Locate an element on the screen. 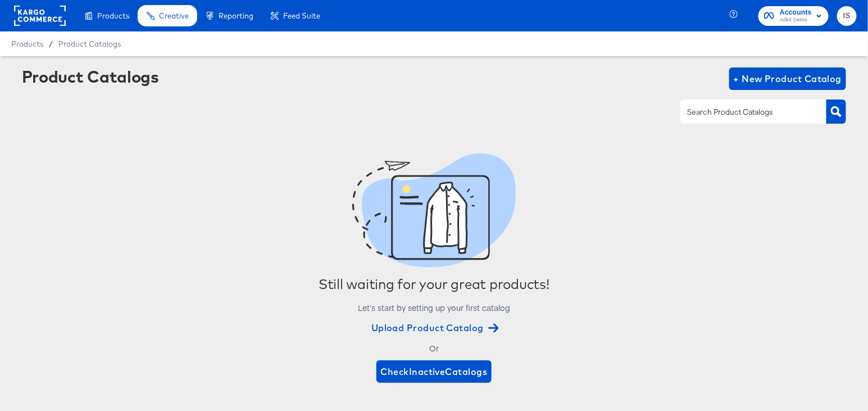  div: Product Catalogs is located at coordinates (91, 76).